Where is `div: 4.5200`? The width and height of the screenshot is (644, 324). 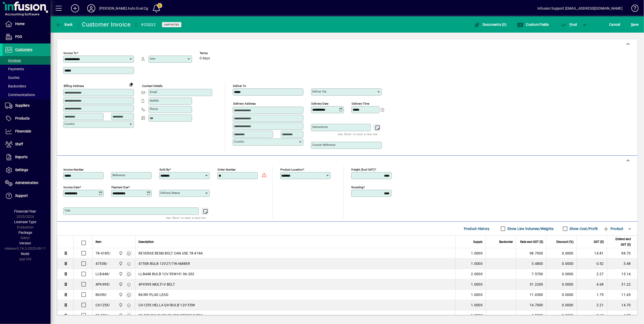 div: 4.5200 is located at coordinates (531, 316).